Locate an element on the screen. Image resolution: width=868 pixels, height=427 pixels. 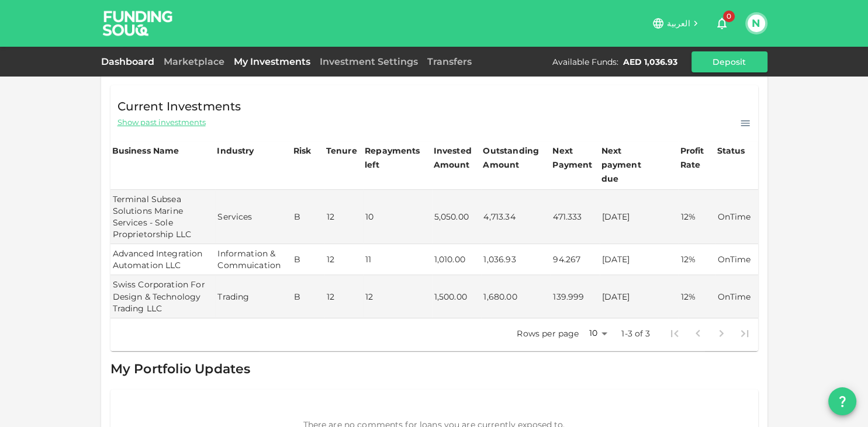
div: Available Funds : is located at coordinates (586, 62).